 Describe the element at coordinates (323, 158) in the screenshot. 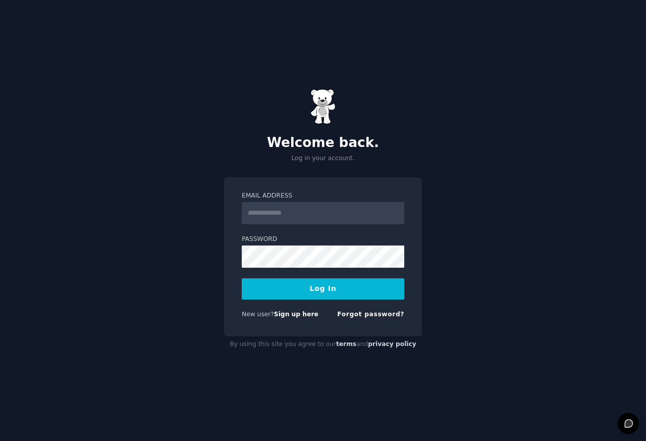

I see `p: Log in your account.` at that location.